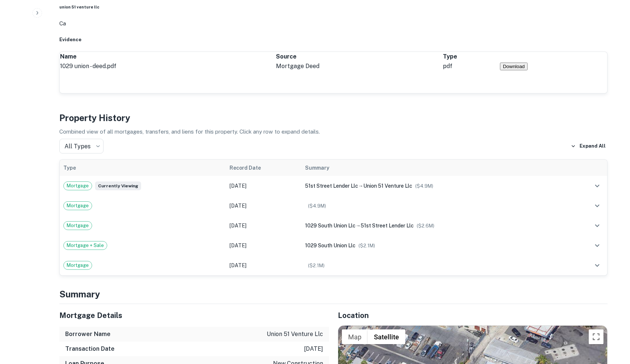 The width and height of the screenshot is (630, 364). Describe the element at coordinates (79, 23) in the screenshot. I see `p: ca` at that location.